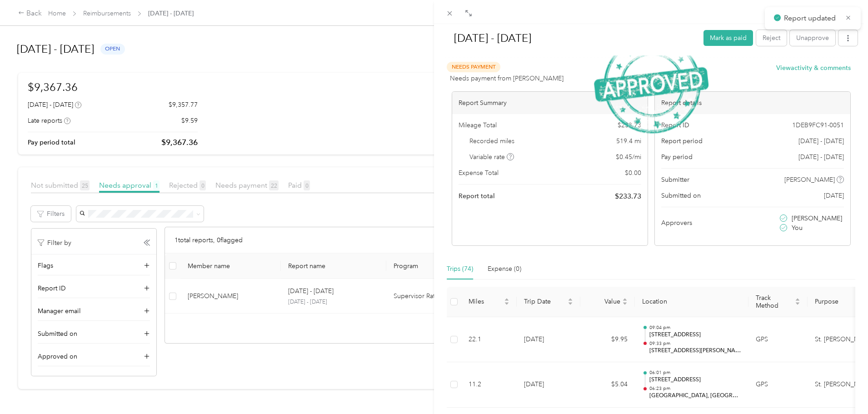 The height and width of the screenshot is (414, 868). Describe the element at coordinates (608, 385) in the screenshot. I see `td: $5.04` at that location.